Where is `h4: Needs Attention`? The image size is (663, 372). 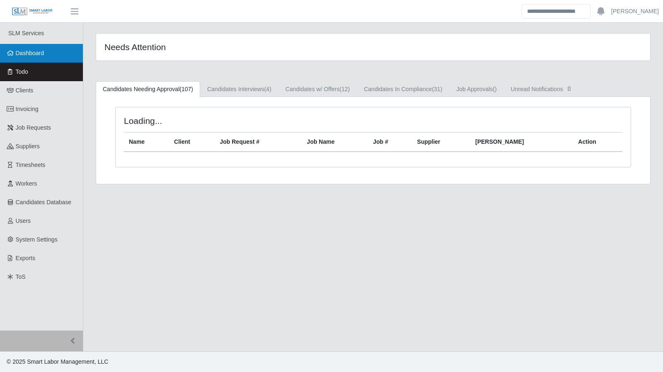
h4: Needs Attention is located at coordinates (213, 47).